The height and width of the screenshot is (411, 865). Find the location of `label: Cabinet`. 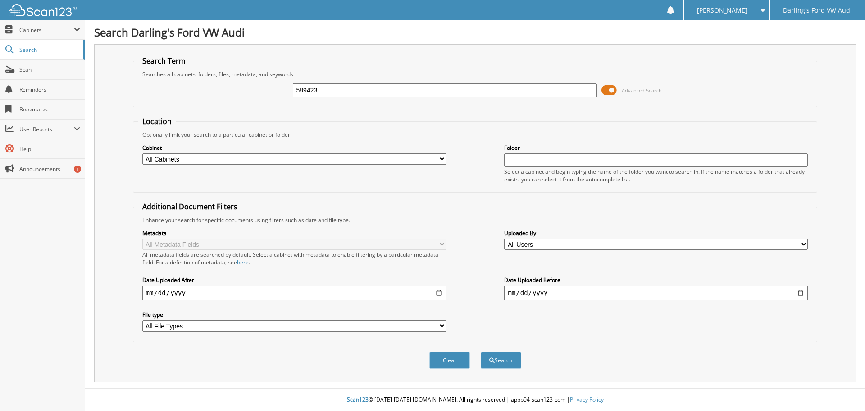

label: Cabinet is located at coordinates (294, 147).